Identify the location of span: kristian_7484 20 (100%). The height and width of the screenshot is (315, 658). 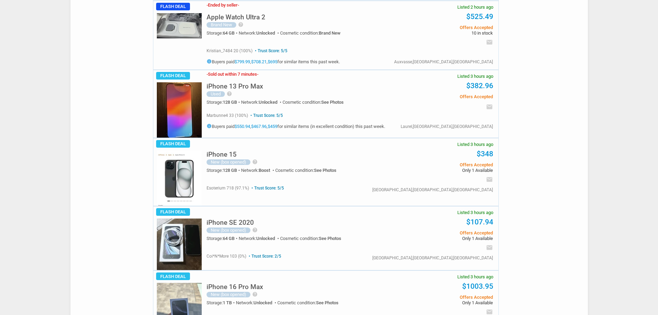
(229, 51).